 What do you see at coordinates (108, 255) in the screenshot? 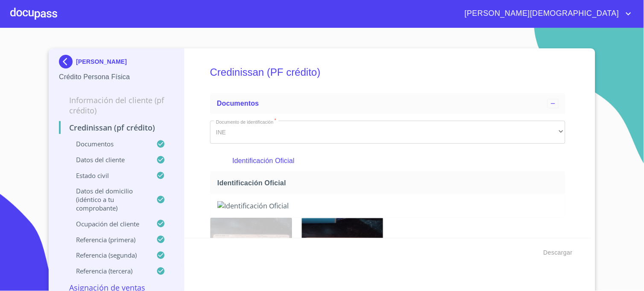
I see `p: Referencia (segunda)` at bounding box center [108, 255].